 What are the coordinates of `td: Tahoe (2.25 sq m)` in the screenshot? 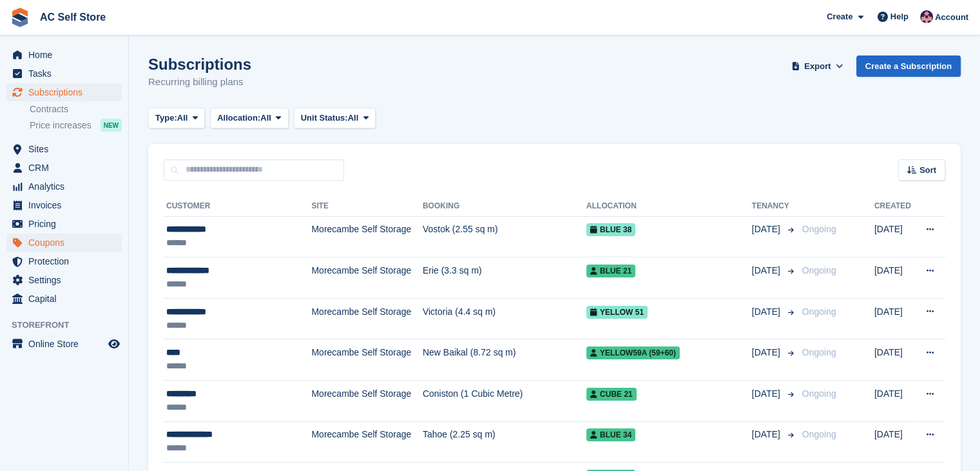 It's located at (504, 441).